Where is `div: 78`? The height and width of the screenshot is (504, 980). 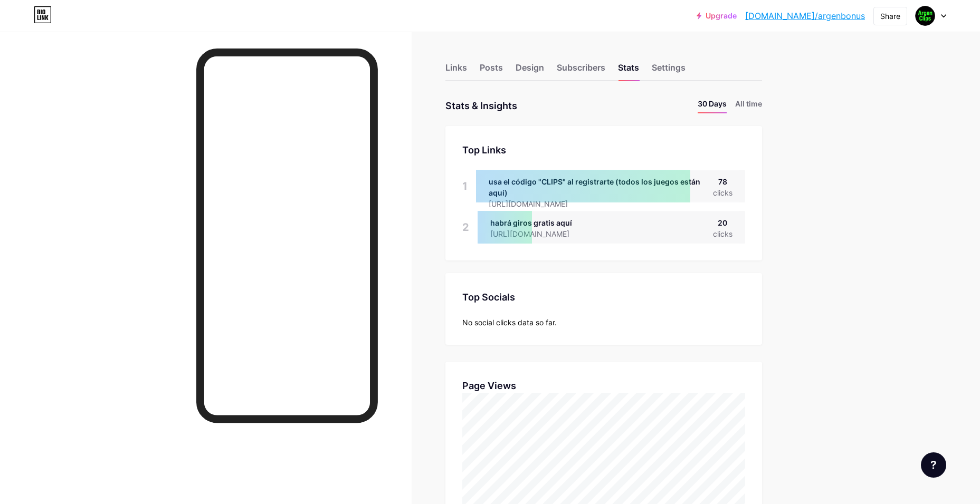
div: 78 is located at coordinates (722, 181).